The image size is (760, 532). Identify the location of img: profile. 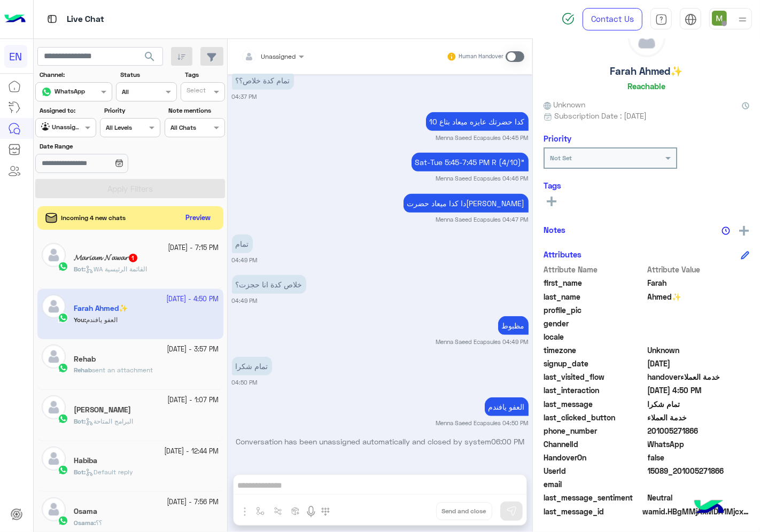
(742, 19).